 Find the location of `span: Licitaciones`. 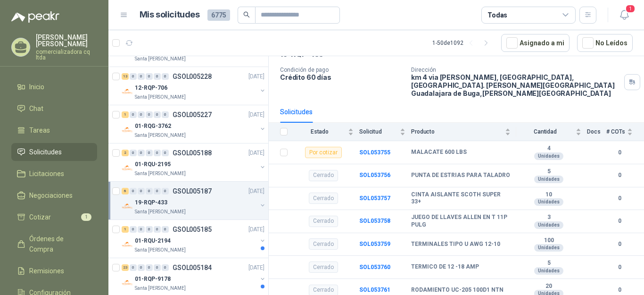

span: Licitaciones is located at coordinates (46, 174).